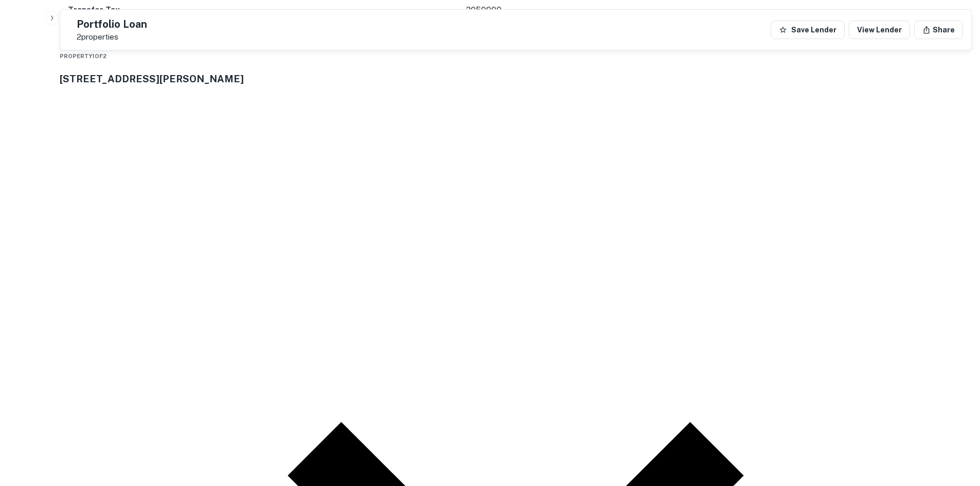  What do you see at coordinates (83, 56) in the screenshot?
I see `span: Property 1 of 2` at bounding box center [83, 56].